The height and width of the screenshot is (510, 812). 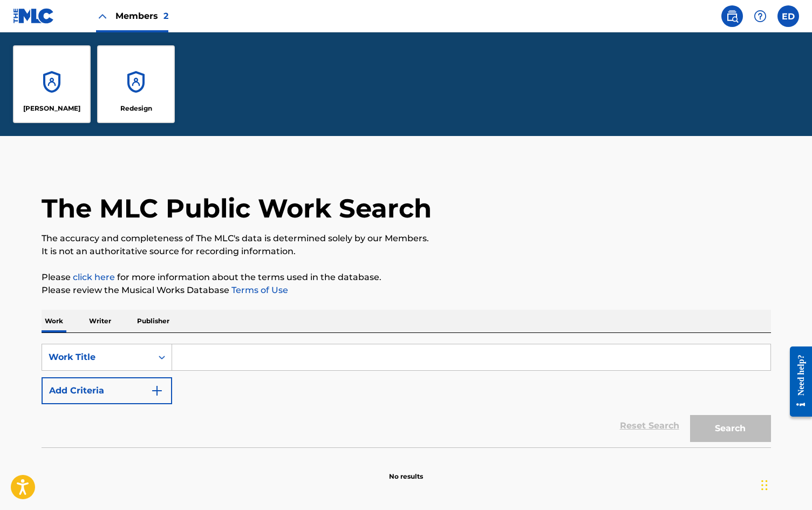 I want to click on p: Redesign, so click(x=136, y=109).